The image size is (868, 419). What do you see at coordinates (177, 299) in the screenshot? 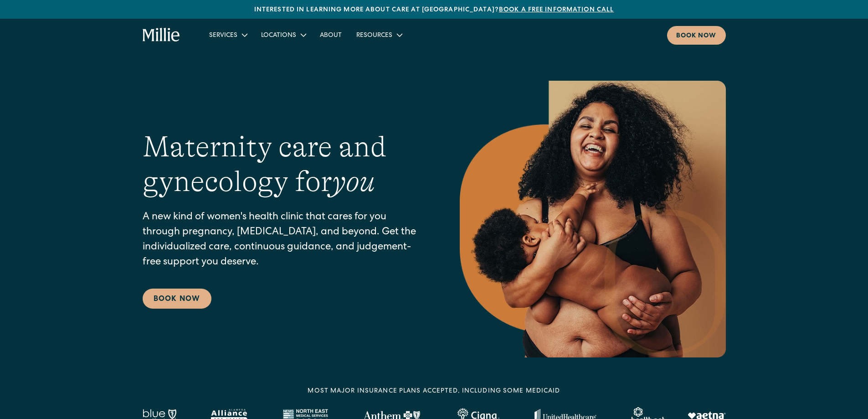
I see `a: Book Now` at bounding box center [177, 299].